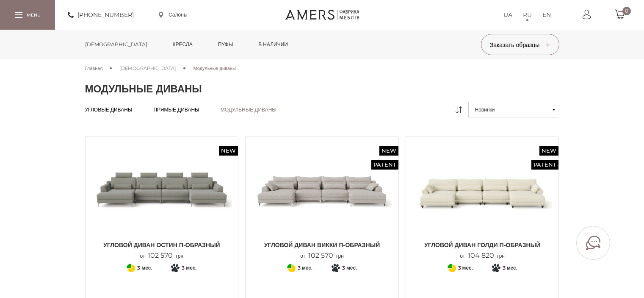 The height and width of the screenshot is (298, 644). What do you see at coordinates (547, 15) in the screenshot?
I see `a: EN` at bounding box center [547, 15].